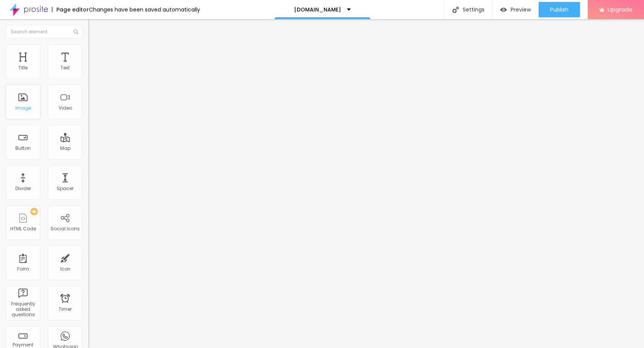  Describe the element at coordinates (559, 10) in the screenshot. I see `span: Publish` at that location.